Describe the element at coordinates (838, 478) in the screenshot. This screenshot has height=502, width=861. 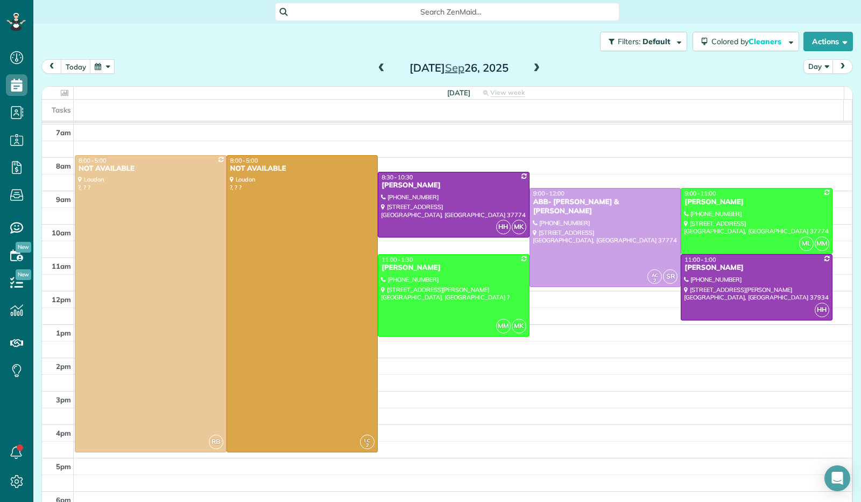
I see `div: Open Intercom Messenger` at that location.